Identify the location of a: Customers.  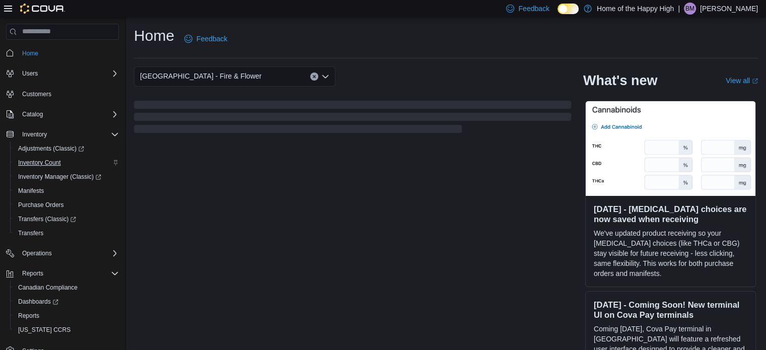
(37, 94).